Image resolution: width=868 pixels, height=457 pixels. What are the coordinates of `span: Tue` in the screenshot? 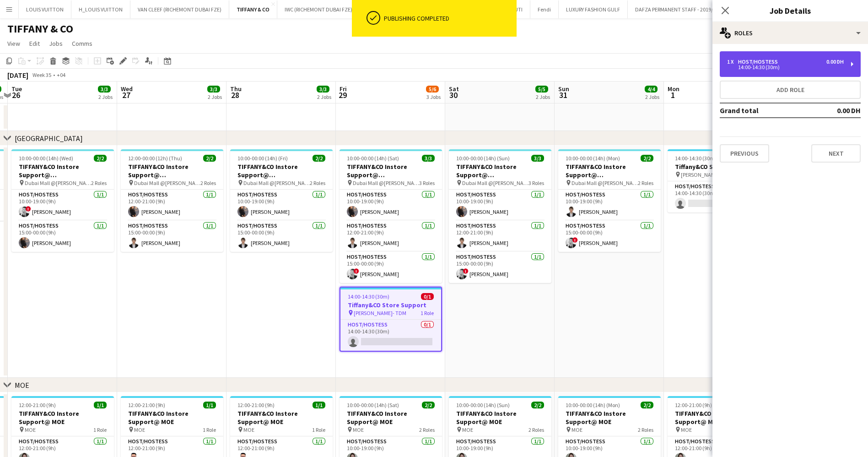 It's located at (16, 89).